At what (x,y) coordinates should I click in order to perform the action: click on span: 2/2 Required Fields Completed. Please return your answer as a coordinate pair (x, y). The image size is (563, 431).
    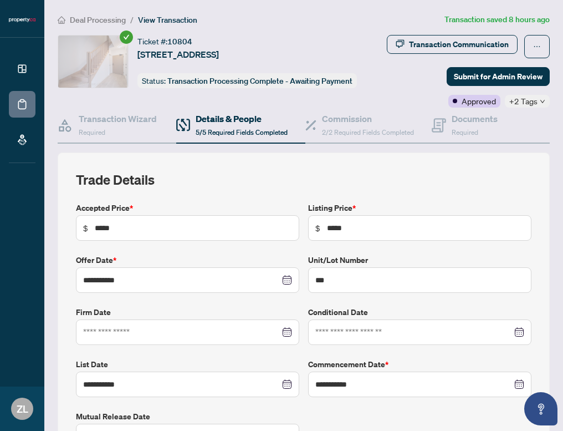
    Looking at the image, I should click on (368, 132).